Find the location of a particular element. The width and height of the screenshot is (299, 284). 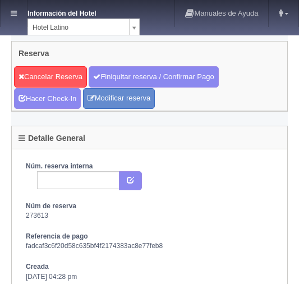

span: Hotel Latino is located at coordinates (79, 28).